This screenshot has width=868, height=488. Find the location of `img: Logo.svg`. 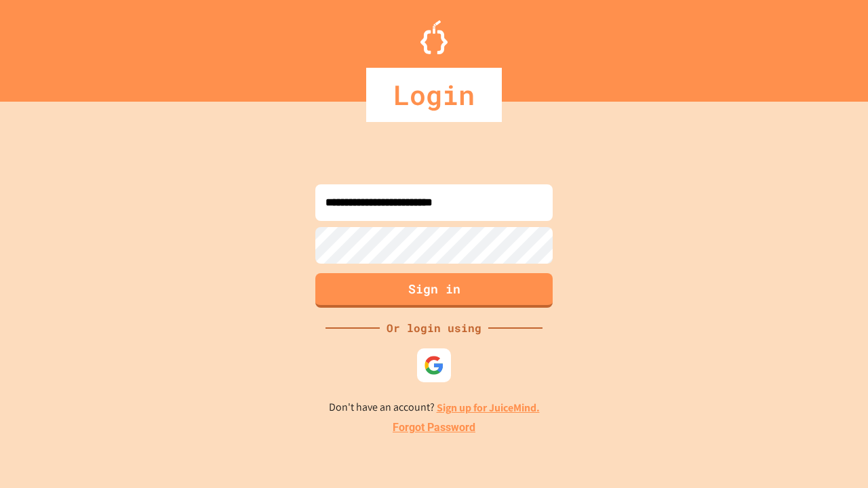

img: Logo.svg is located at coordinates (434, 37).